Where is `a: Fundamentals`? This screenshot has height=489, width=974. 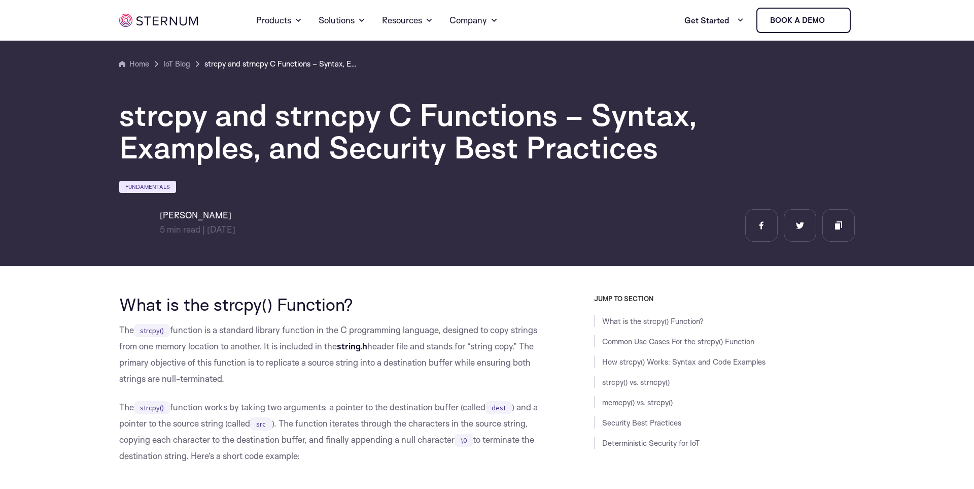
a: Fundamentals is located at coordinates (148, 187).